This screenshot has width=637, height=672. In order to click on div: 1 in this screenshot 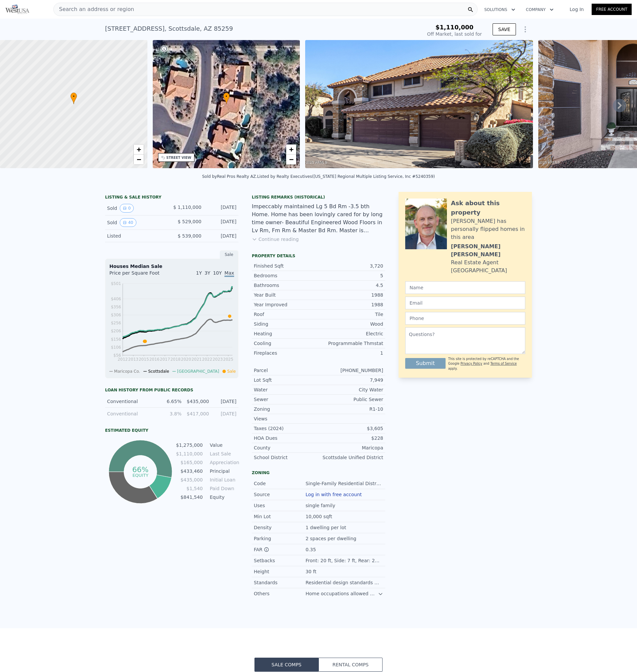, I will do `click(351, 353)`.